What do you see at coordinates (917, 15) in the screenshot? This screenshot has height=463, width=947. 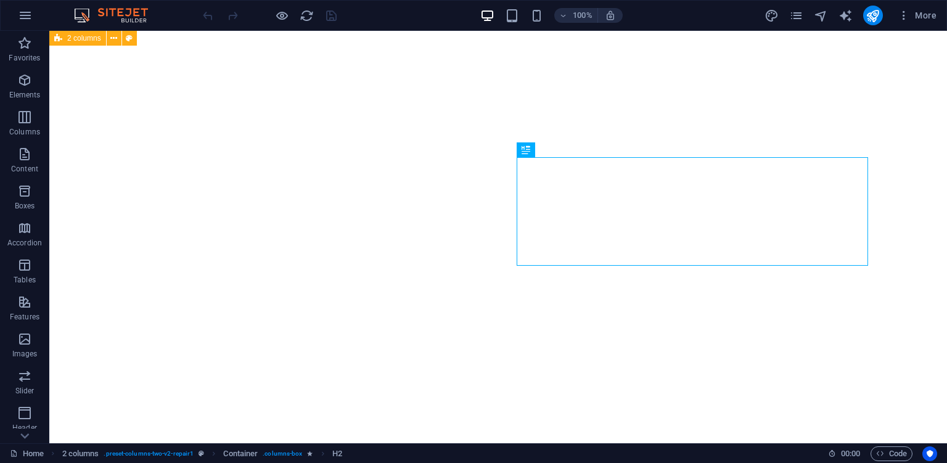 I see `button: More` at bounding box center [917, 15].